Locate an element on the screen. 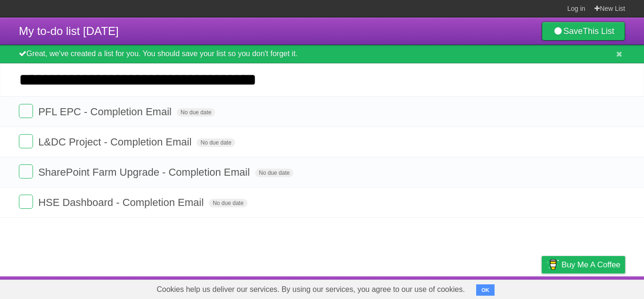 The image size is (644, 299). img: Buy me a coffee is located at coordinates (553, 264).